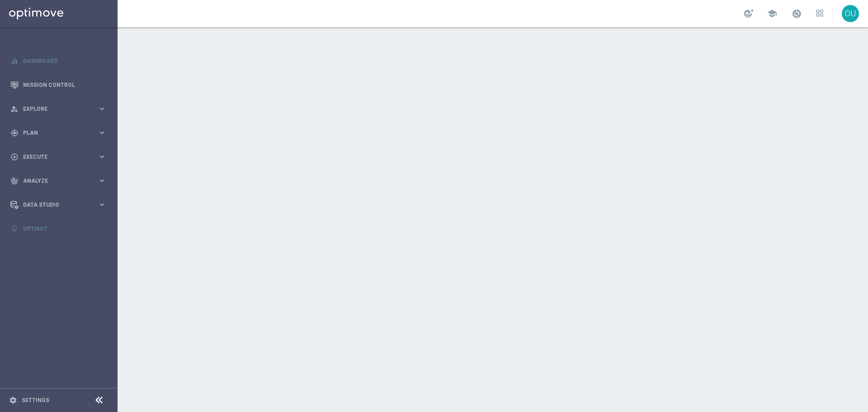 The height and width of the screenshot is (412, 868). I want to click on div: Dashboard, so click(58, 61).